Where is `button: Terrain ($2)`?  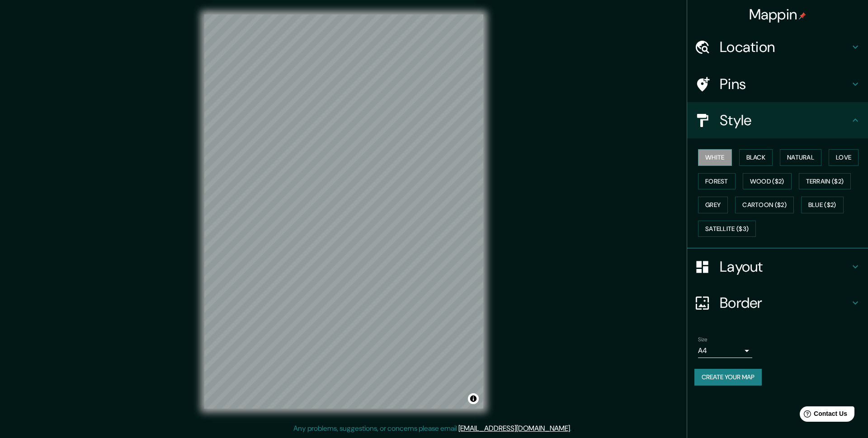
button: Terrain ($2) is located at coordinates (825, 181).